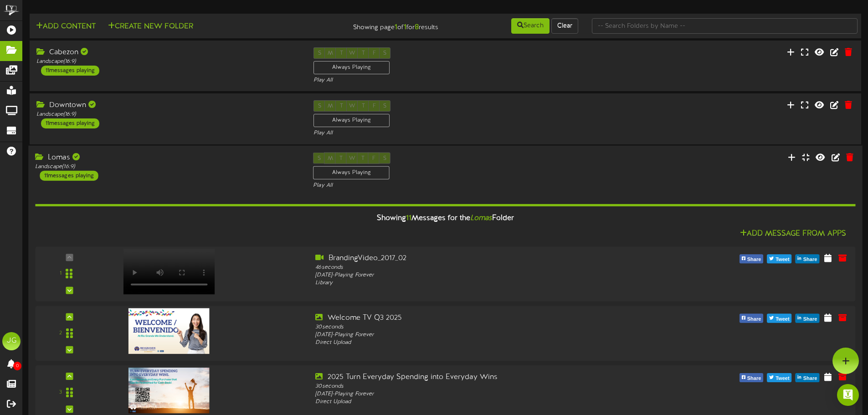 The height and width of the screenshot is (415, 868). Describe the element at coordinates (66, 26) in the screenshot. I see `button: Add Content` at that location.